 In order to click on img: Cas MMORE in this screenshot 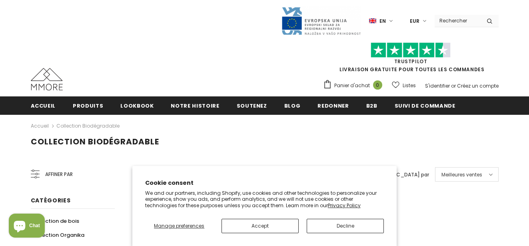, I will do `click(47, 79)`.